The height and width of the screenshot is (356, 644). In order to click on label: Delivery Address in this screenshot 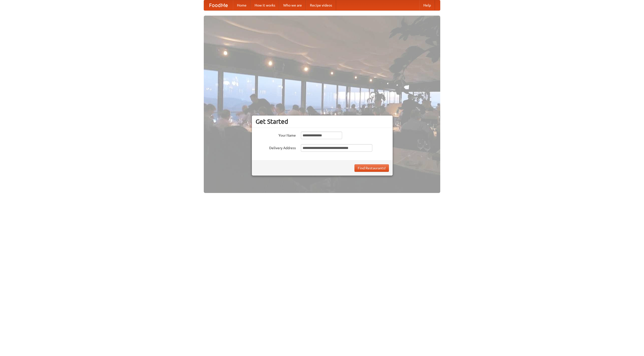, I will do `click(276, 147)`.